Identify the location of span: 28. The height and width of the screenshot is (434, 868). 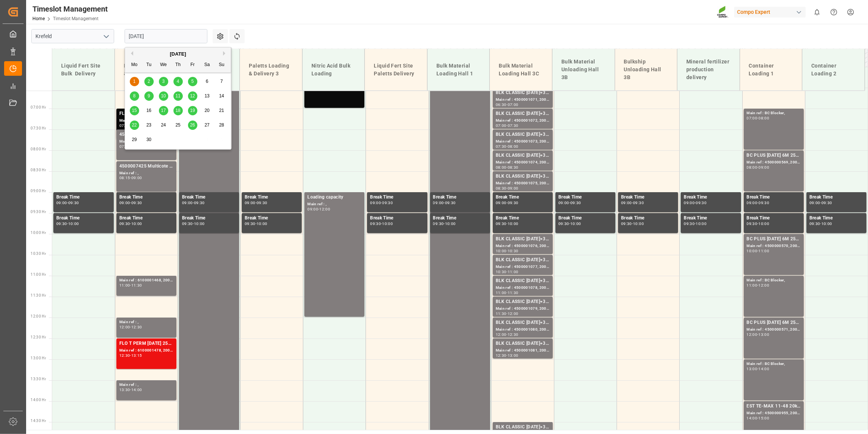
(221, 125).